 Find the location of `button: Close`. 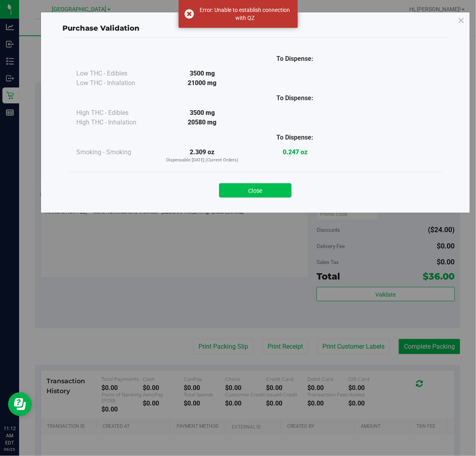

button: Close is located at coordinates (255, 191).